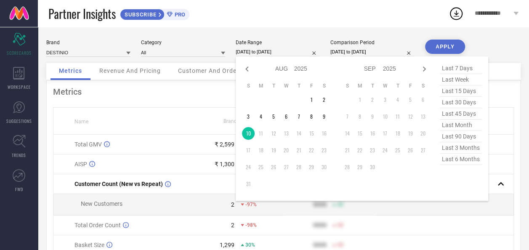  What do you see at coordinates (312, 167) in the screenshot?
I see `td: Fri Aug 29 2025` at bounding box center [312, 167].